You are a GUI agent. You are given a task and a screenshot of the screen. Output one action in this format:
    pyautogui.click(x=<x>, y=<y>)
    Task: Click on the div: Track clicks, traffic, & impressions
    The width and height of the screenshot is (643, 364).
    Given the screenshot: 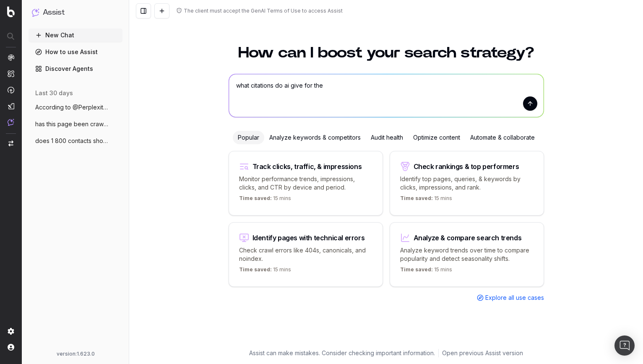 What is the action you would take?
    pyautogui.click(x=307, y=166)
    